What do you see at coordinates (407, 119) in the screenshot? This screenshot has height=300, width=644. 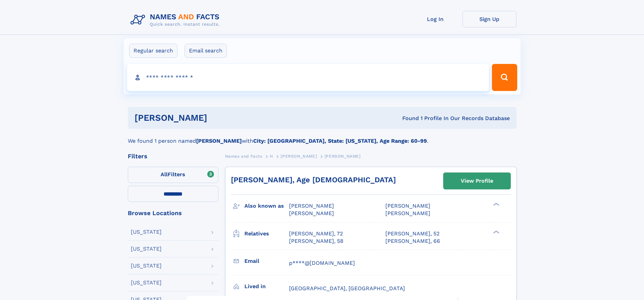 I see `div: Found 1 Profile In Our Records Database` at bounding box center [407, 119].